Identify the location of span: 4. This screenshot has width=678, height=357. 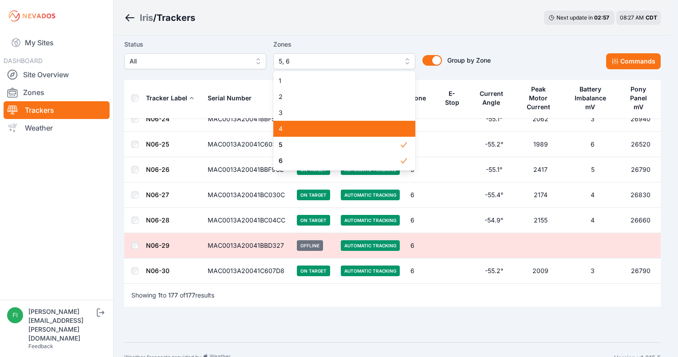
(339, 129).